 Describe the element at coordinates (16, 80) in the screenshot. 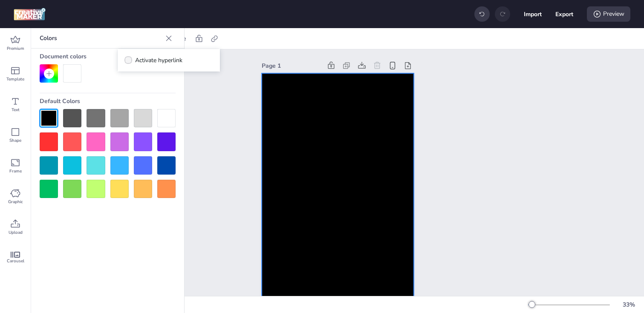

I see `span: Template` at that location.